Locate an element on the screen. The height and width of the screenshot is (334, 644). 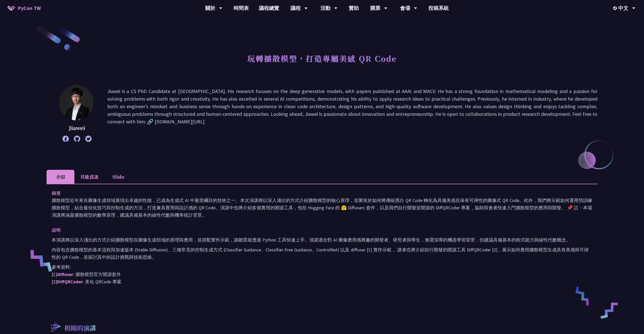
p: Jiawei is located at coordinates (77, 128).